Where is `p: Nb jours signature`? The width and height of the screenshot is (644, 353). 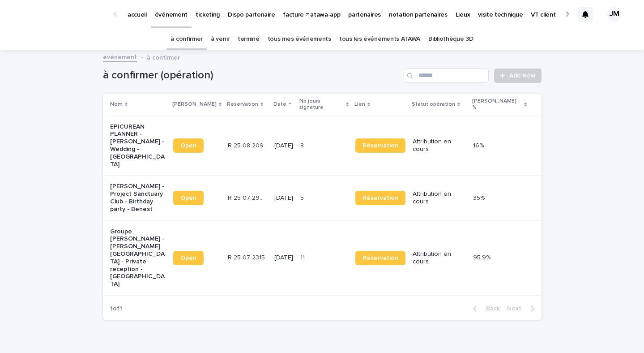 p: Nb jours signature is located at coordinates (322, 104).